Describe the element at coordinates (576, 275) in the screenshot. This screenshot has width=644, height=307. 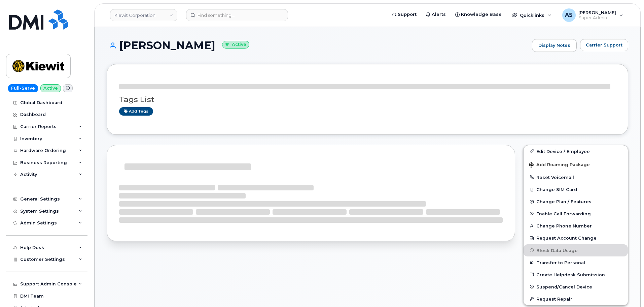
I see `a: Create Helpdesk Submission` at that location.